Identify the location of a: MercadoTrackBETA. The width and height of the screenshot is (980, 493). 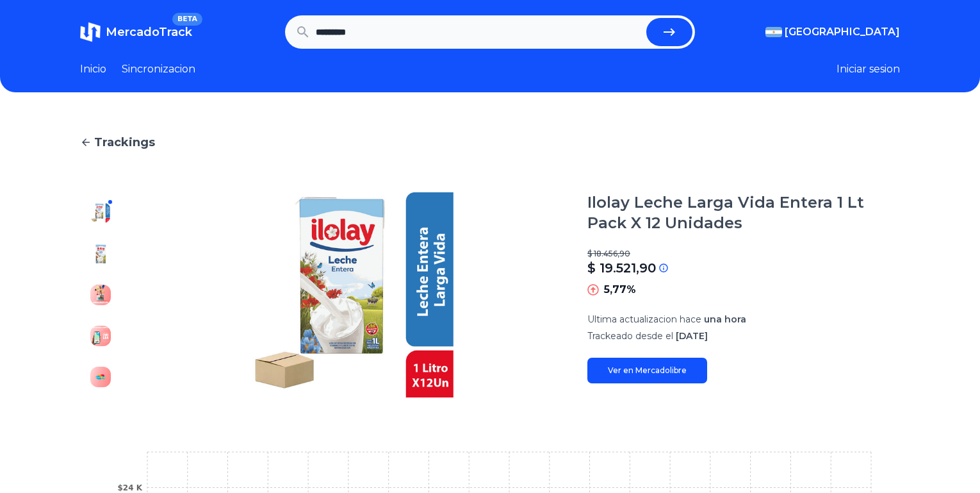
(136, 32).